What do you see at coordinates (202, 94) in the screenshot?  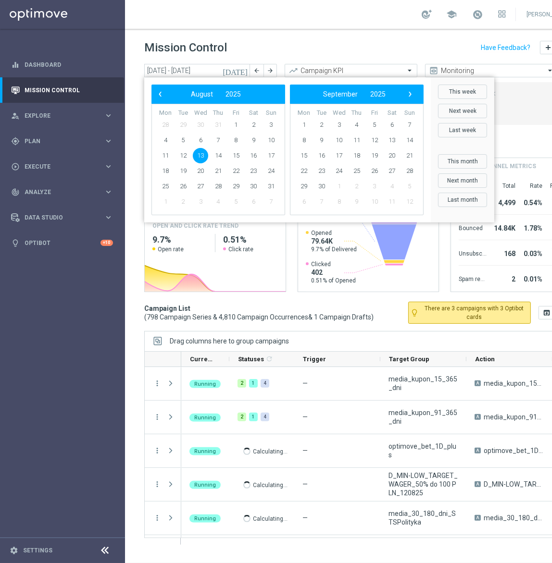 I see `span: August` at bounding box center [202, 94].